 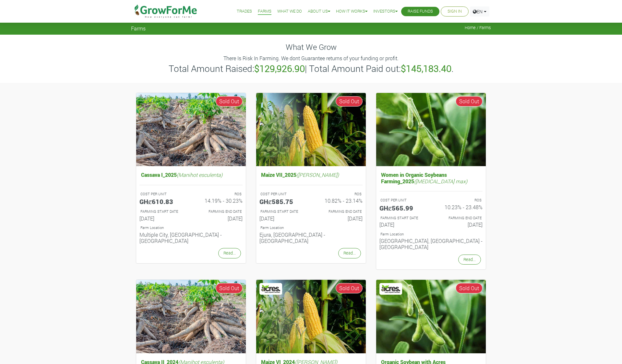 I want to click on h5: GHȼ585.75, so click(x=283, y=202).